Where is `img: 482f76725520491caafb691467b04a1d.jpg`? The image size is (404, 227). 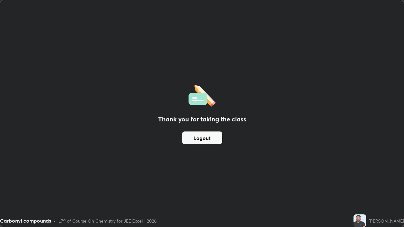 img: 482f76725520491caafb691467b04a1d.jpg is located at coordinates (359, 221).